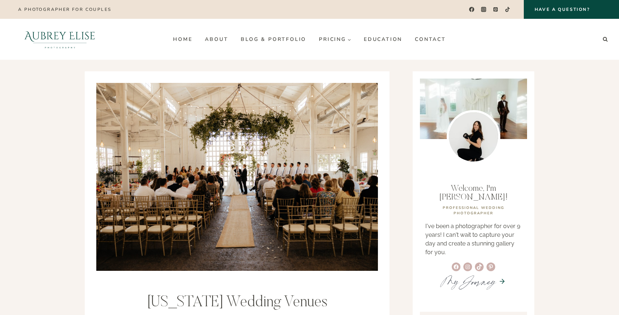 This screenshot has width=619, height=315. What do you see at coordinates (237, 177) in the screenshot?
I see `img: the white shanty utah wedding venue` at bounding box center [237, 177].